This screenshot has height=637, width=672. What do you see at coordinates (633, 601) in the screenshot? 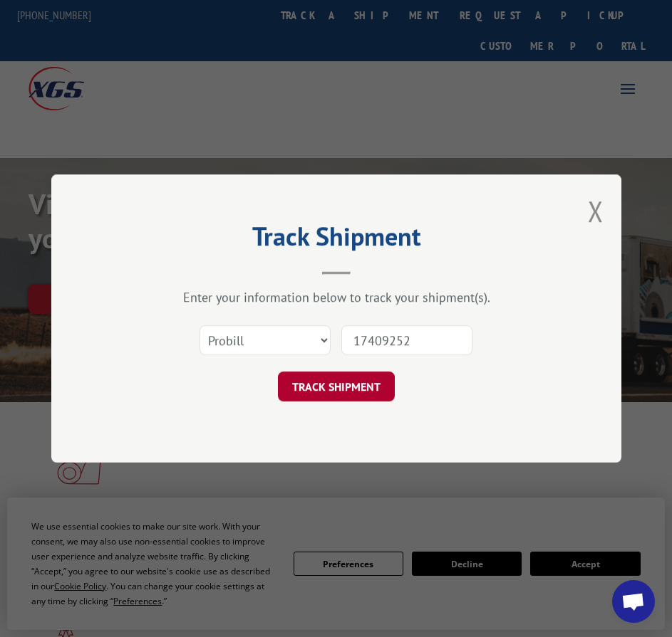
I see `div: Open chat` at bounding box center [633, 601].